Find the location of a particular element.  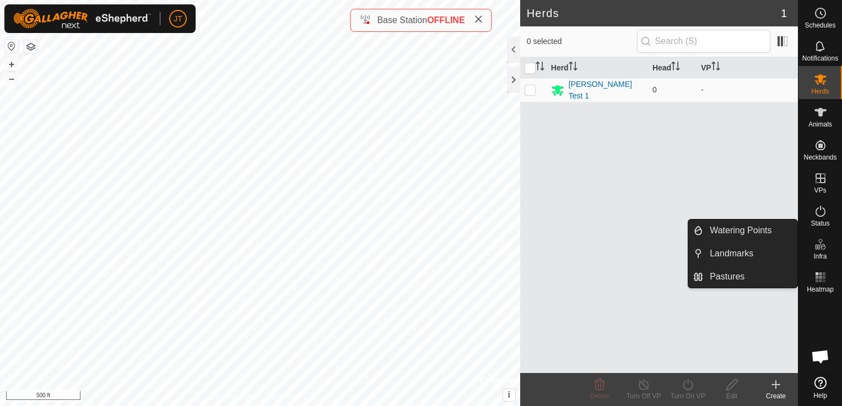

button: i is located at coordinates (509, 395).